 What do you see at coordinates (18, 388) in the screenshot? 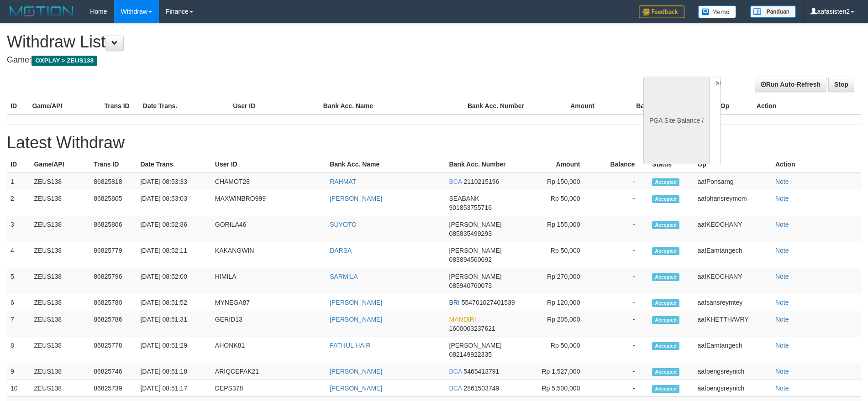
I see `td: 10` at bounding box center [18, 388].